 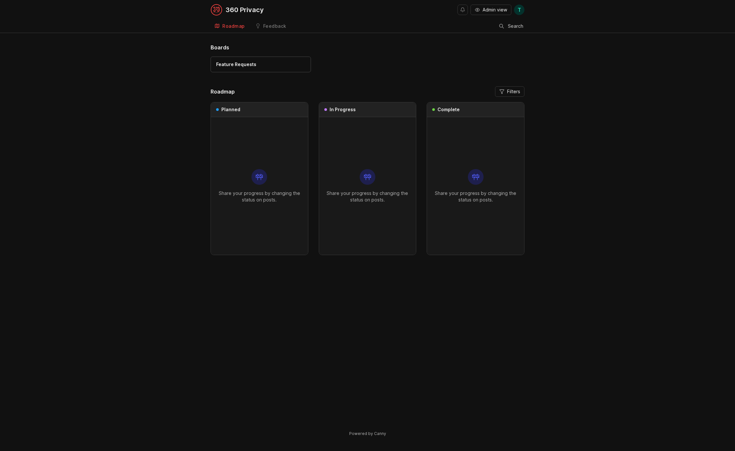 I want to click on span: Admin view, so click(x=495, y=10).